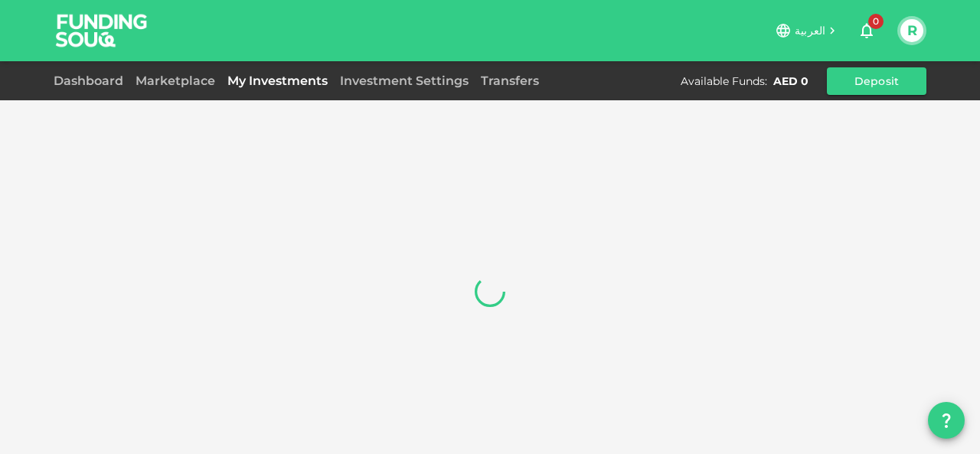 The image size is (980, 454). Describe the element at coordinates (510, 80) in the screenshot. I see `a: Transfers` at that location.